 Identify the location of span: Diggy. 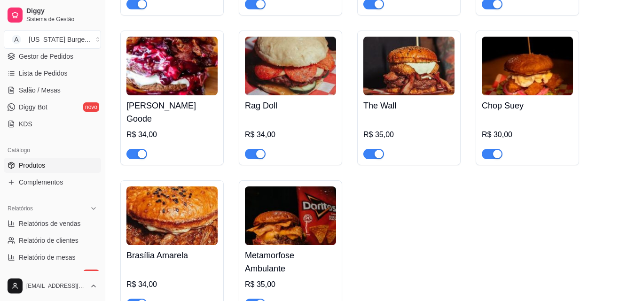
(62, 11).